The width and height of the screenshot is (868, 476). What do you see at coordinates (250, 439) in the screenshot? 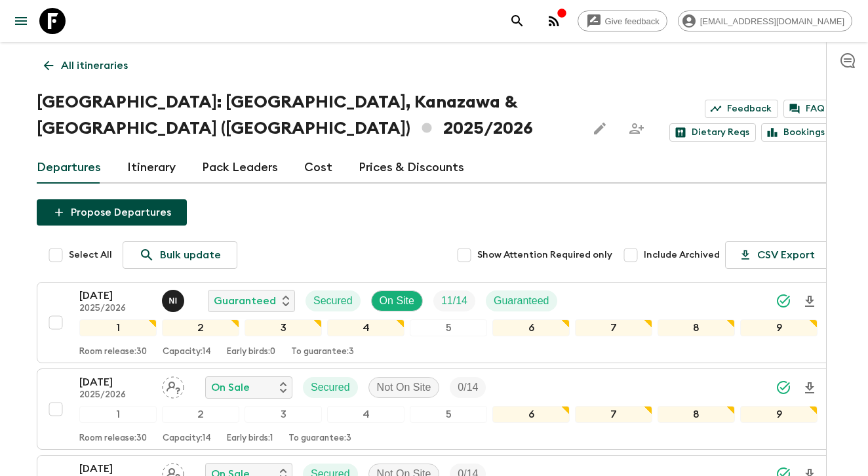
I see `p: Early birds: 1` at bounding box center [250, 439].